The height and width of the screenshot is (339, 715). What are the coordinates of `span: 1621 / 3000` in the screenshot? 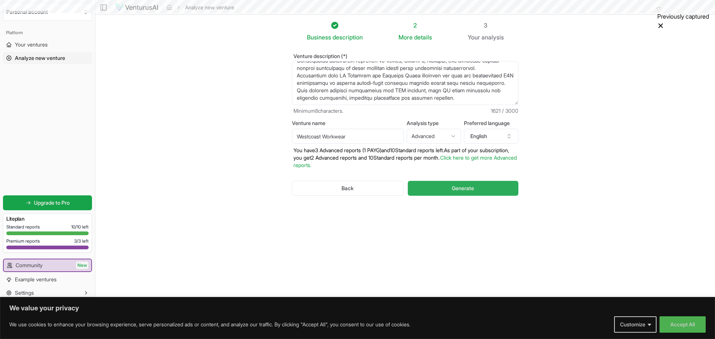 It's located at (505, 111).